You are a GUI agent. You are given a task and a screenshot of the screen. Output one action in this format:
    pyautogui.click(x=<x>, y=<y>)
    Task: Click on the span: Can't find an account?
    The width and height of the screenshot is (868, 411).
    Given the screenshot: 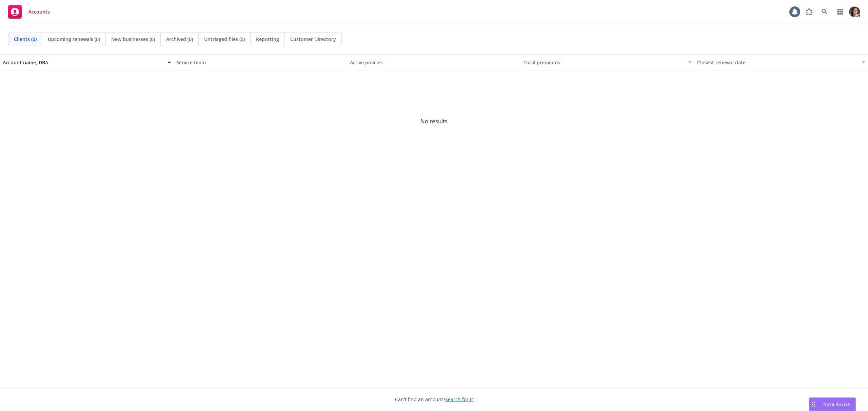 What is the action you would take?
    pyautogui.click(x=434, y=399)
    